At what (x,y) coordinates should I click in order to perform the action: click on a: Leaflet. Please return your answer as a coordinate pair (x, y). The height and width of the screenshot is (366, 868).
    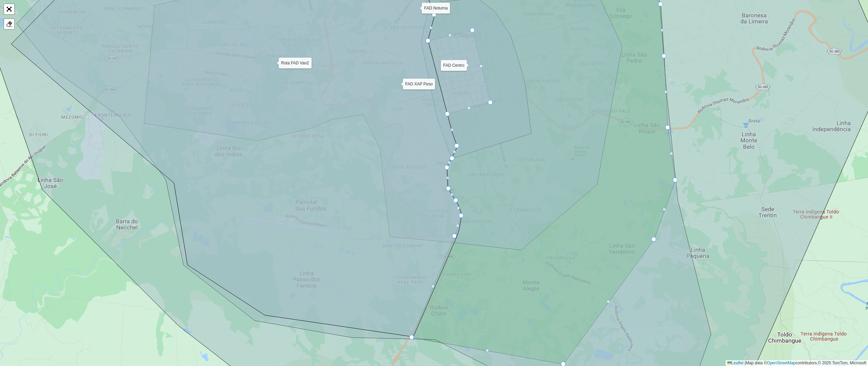
    Looking at the image, I should click on (735, 363).